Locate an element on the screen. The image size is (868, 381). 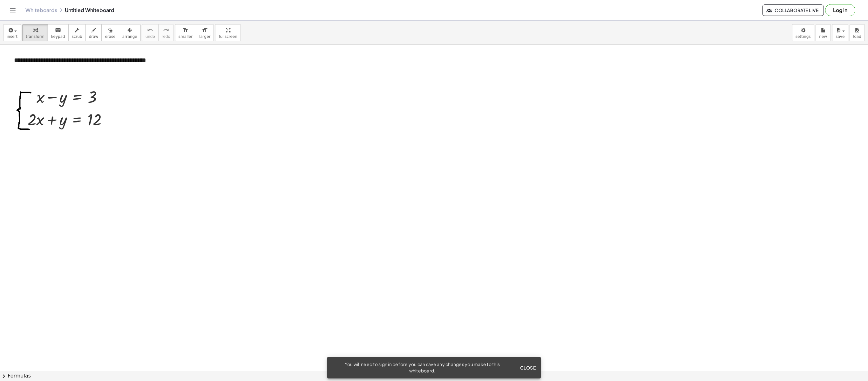
span: load is located at coordinates (857, 36).